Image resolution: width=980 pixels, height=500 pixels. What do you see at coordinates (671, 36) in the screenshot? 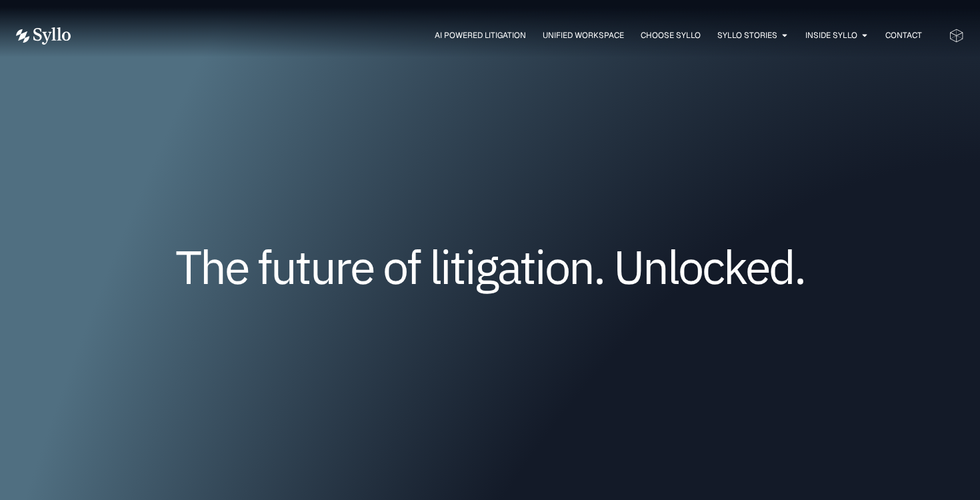
I see `a: Choose Syllo` at bounding box center [671, 36].